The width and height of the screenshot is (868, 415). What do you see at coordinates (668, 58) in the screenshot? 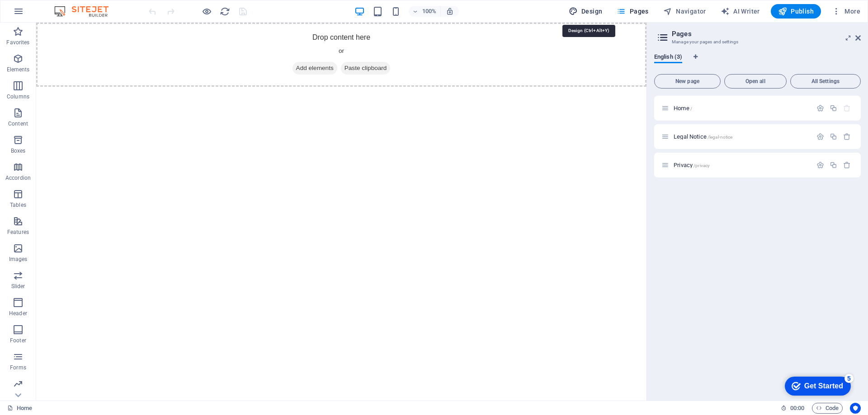
I see `span: English (3)` at bounding box center [668, 58].